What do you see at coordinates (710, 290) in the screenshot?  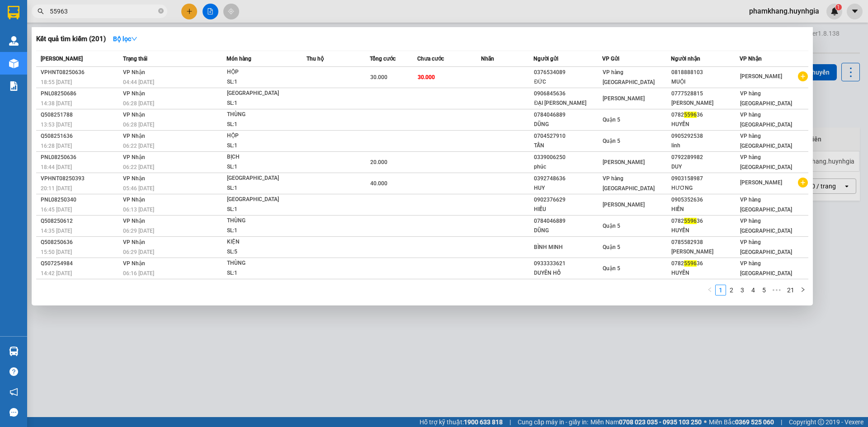 I see `span: left` at bounding box center [710, 290].